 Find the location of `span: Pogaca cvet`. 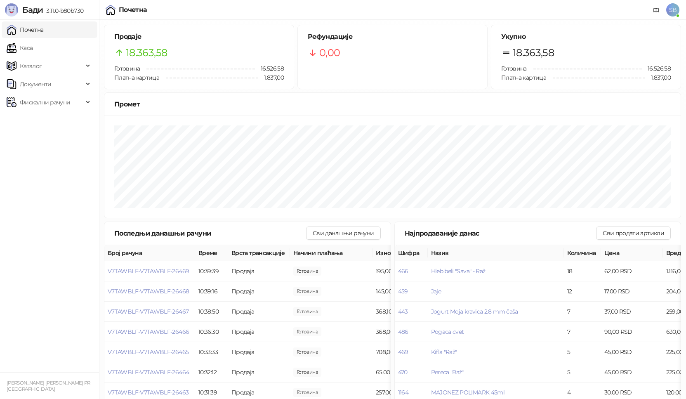

span: Pogaca cvet is located at coordinates (447, 331).